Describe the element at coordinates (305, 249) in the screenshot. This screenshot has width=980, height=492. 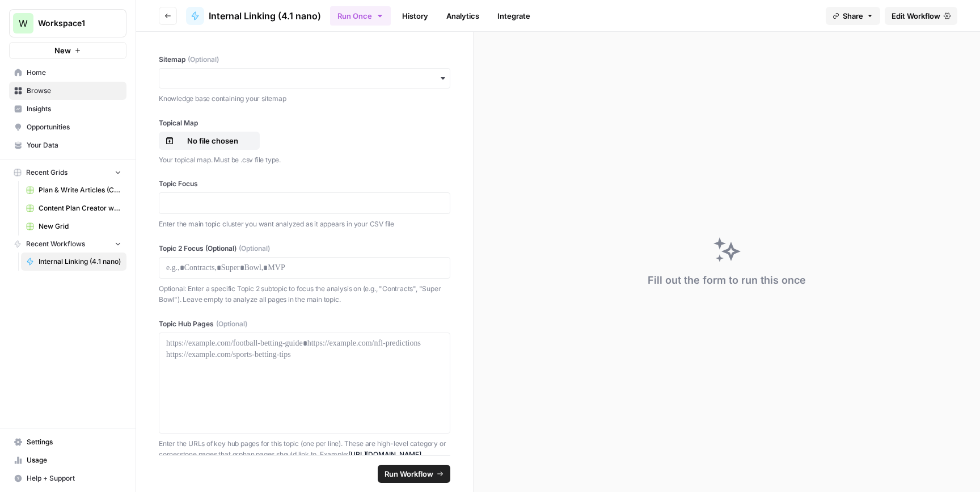
I see `label: Topic 2 Focus (Optional)` at that location.